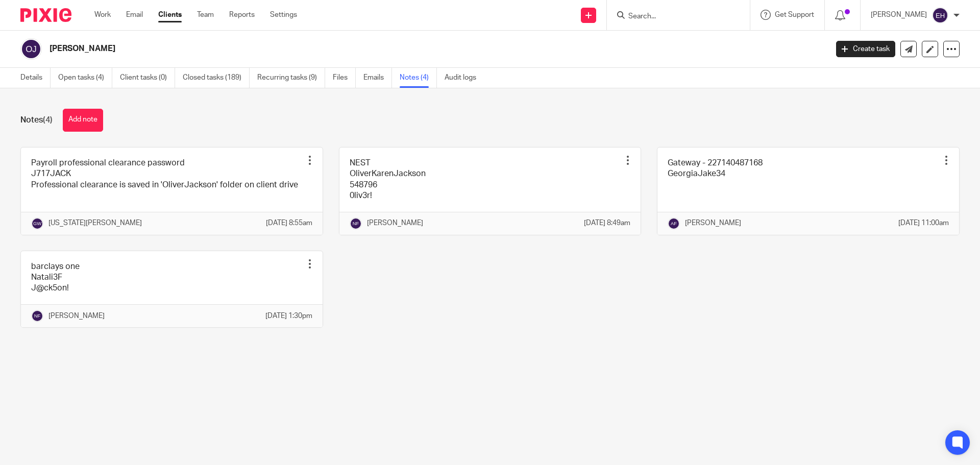  Describe the element at coordinates (794, 15) in the screenshot. I see `span: Get Support` at that location.